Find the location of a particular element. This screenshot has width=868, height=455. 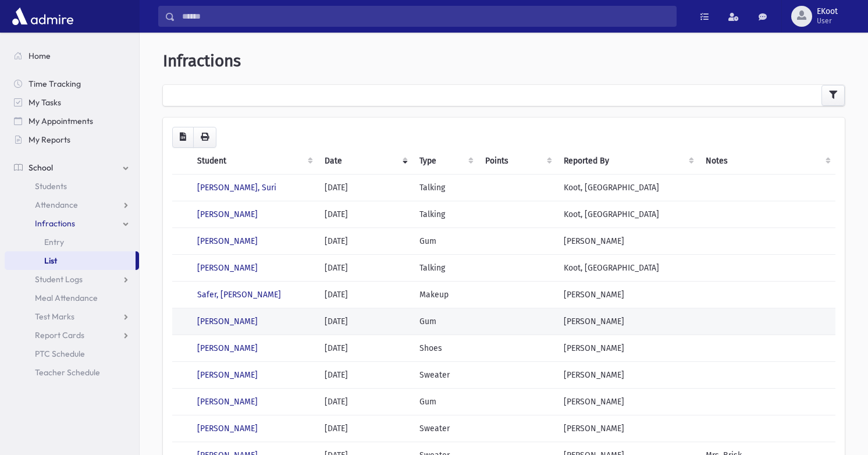

span: Students is located at coordinates (51, 186).